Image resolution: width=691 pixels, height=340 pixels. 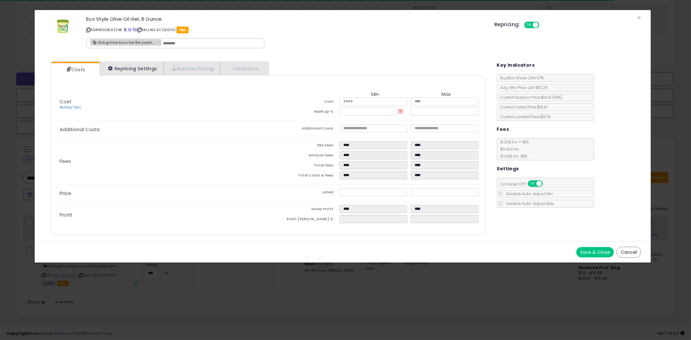 What do you see at coordinates (70, 107) in the screenshot?
I see `a: Markup Tiers` at bounding box center [70, 107].